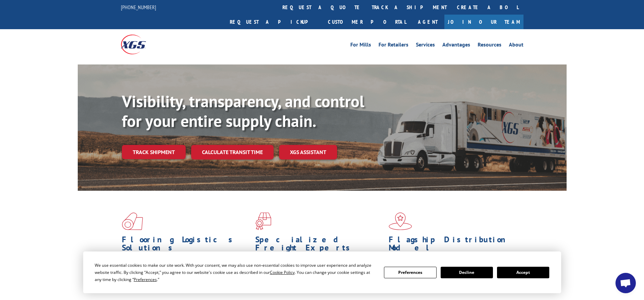  What do you see at coordinates (400, 222) in the screenshot?
I see `img: xgs-icon-flagship-distribution-model-red` at bounding box center [400, 222].